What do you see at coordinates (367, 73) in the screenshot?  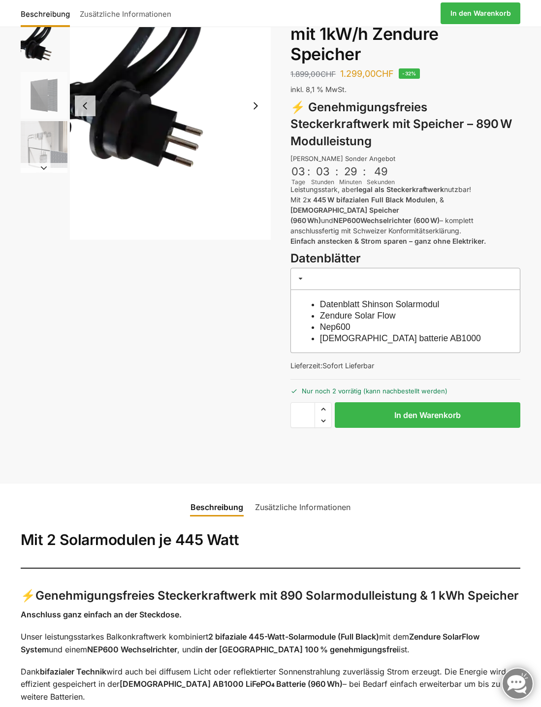 I see `bdi: 1.299,00` at bounding box center [367, 73].